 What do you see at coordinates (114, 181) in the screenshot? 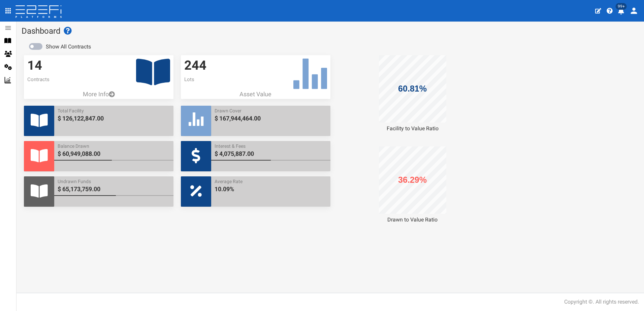
I see `span: Undrawn Funds` at bounding box center [114, 181].